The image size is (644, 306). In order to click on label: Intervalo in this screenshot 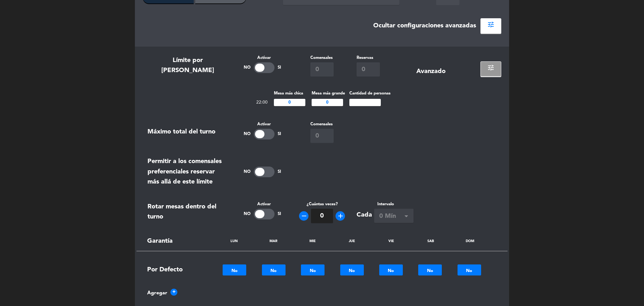, I will do `click(394, 204)`.